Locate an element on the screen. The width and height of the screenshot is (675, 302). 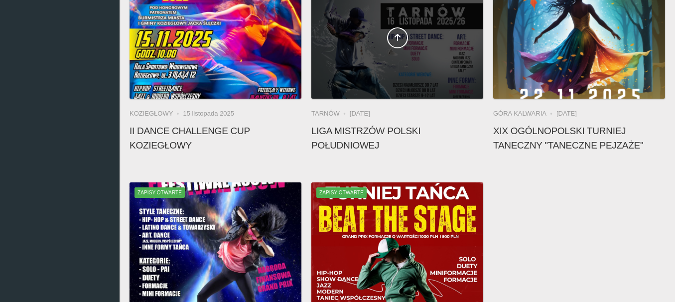
li: Tarnów is located at coordinates (330, 114).